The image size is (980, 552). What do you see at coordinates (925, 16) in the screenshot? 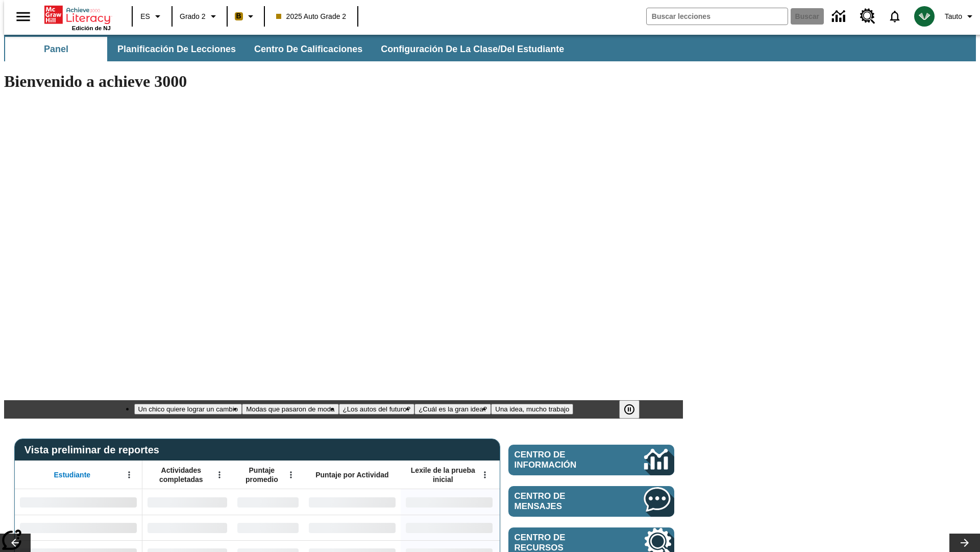
I see `button: Escoja un nuevo avatar` at bounding box center [925, 16].